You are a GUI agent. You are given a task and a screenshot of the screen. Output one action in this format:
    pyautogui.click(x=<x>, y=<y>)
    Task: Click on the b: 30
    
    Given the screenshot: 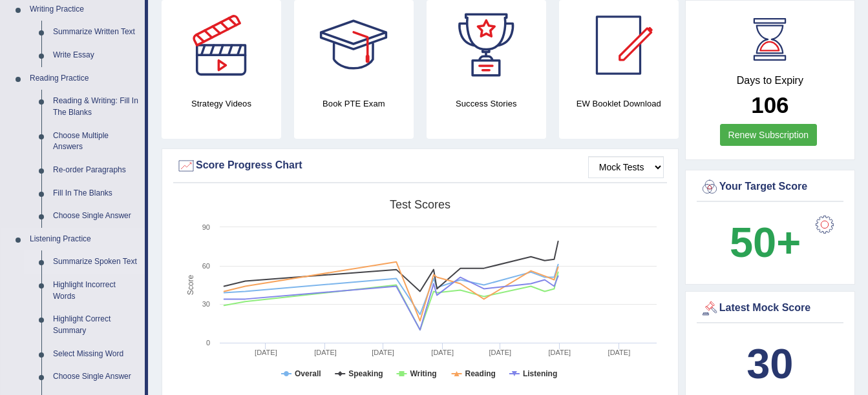 What is the action you would take?
    pyautogui.click(x=770, y=363)
    